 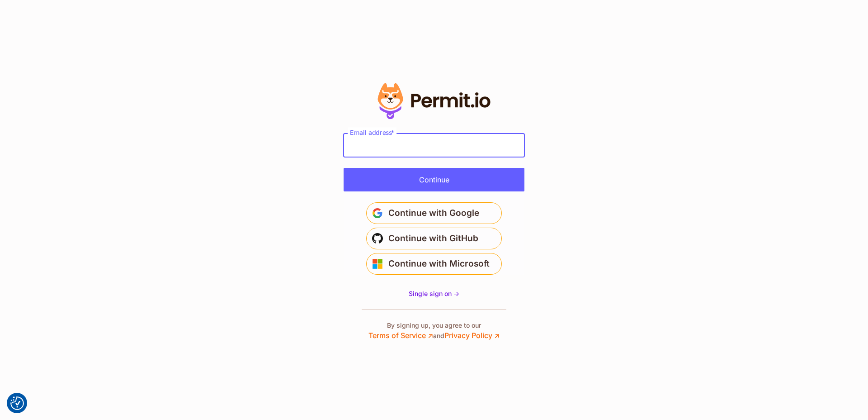 I want to click on a: Terms of Service ↗, so click(x=401, y=335).